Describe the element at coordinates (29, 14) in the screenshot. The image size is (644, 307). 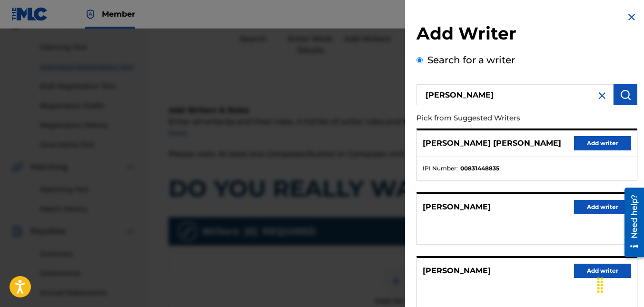
I see `img: MLC Logo` at that location.